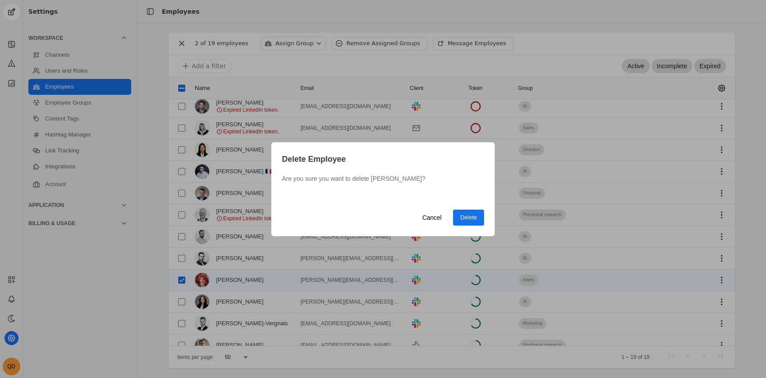 This screenshot has width=766, height=378. I want to click on button: Cancel, so click(432, 218).